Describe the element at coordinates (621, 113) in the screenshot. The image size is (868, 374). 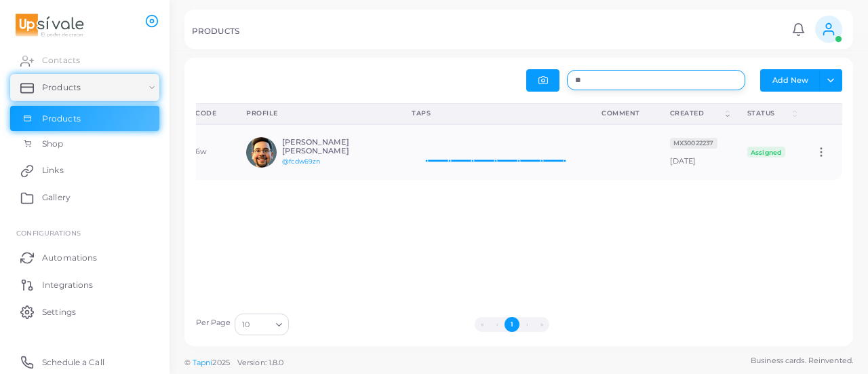
I see `div: Comment` at that location.